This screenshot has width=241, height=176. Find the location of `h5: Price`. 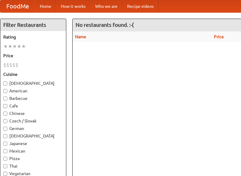

h5: Price is located at coordinates (33, 56).